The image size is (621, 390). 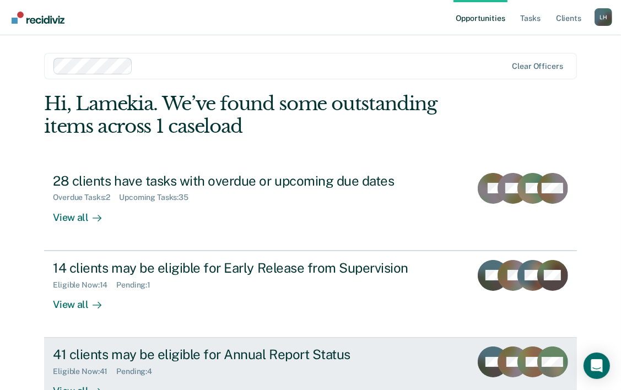 I want to click on a: 14 clients may be eligible for Early Release from SupervisionEligible Now:14Pending:1View all, so click(x=310, y=294).